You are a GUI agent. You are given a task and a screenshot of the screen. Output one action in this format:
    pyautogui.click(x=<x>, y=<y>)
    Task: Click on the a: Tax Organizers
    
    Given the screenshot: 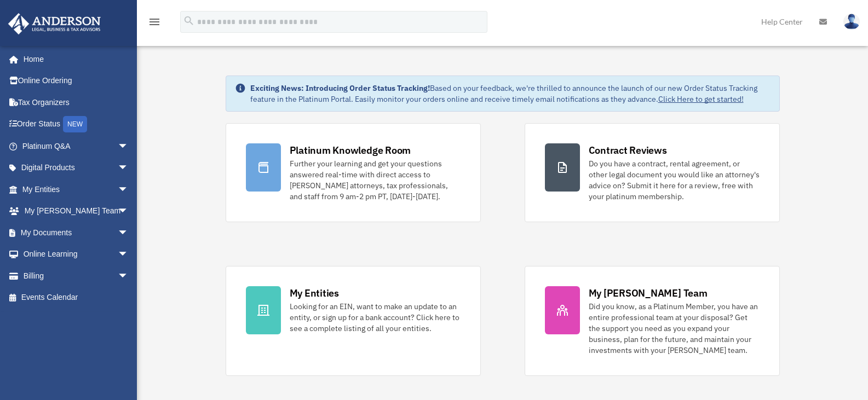 What is the action you would take?
    pyautogui.click(x=76, y=102)
    